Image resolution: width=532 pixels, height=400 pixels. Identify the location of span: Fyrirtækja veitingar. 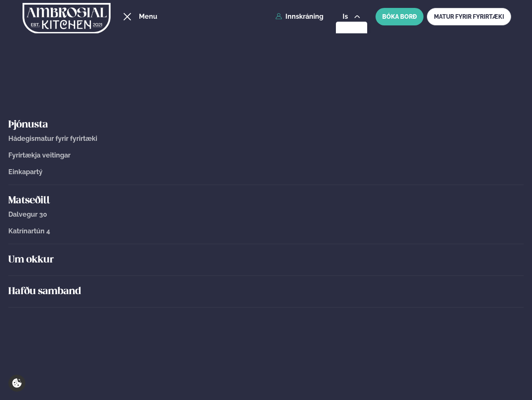
(39, 155).